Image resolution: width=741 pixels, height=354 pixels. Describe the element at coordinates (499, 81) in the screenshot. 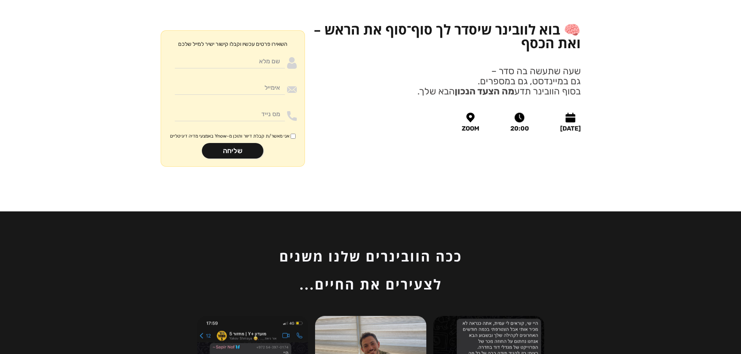

I see `p: שעה שתעשה בה סדר – גם במיינדסט, גם במספרים. בסוף הוובינר תדע הבא שלך.` at that location.